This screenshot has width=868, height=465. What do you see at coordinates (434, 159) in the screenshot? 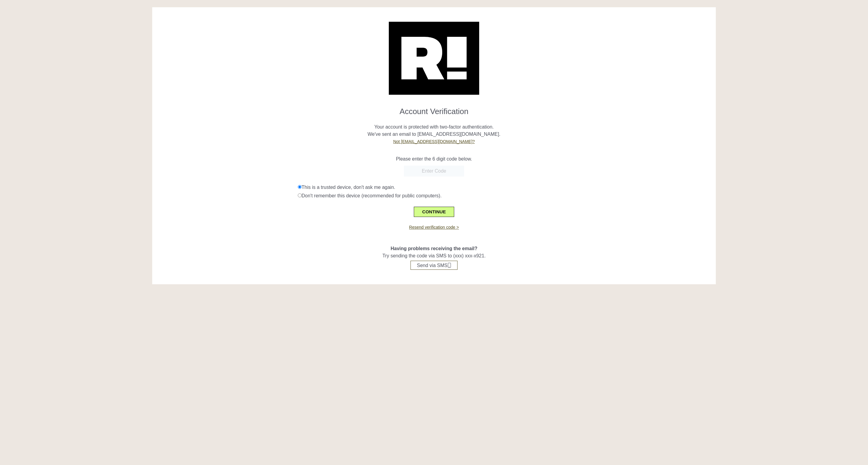
I see `p: Please enter the 6 digit code below.` at bounding box center [434, 159].